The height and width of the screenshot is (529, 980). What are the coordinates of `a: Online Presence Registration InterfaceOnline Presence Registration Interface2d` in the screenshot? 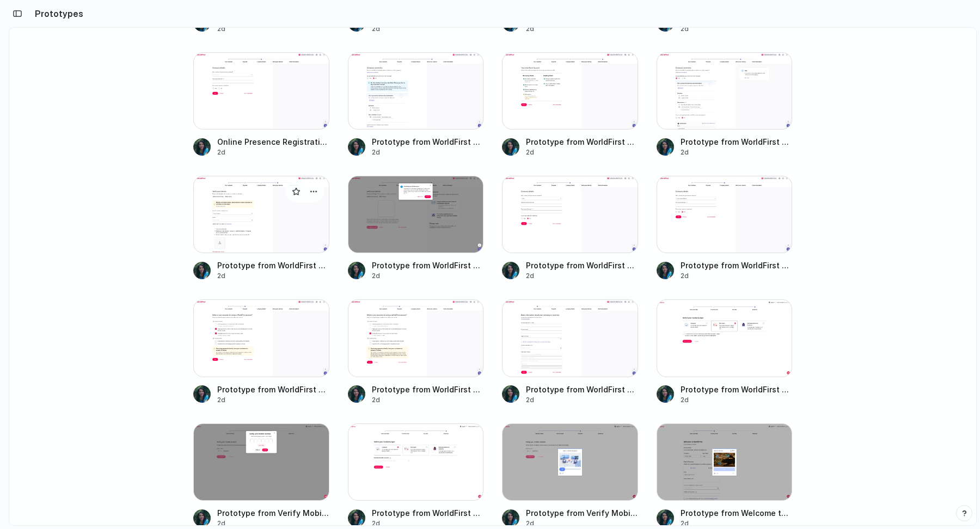 It's located at (261, 104).